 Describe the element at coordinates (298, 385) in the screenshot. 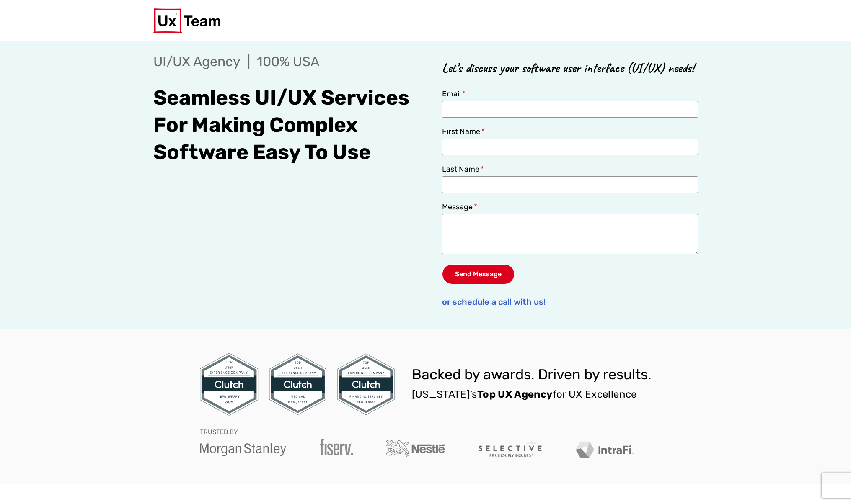

I see `img: Clutch top user experience company for medical in New Jersey` at that location.